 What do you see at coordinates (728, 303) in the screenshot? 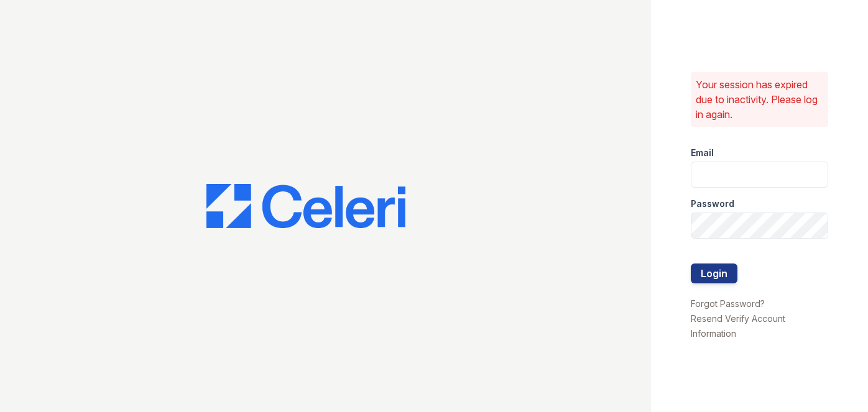
I see `a: Forgot Password?` at bounding box center [728, 303].